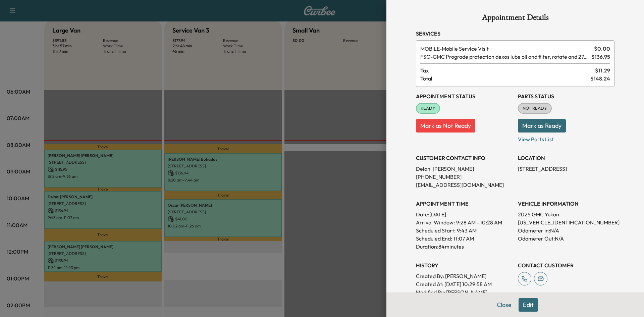 The height and width of the screenshot is (317, 644). What do you see at coordinates (566, 230) in the screenshot?
I see `p: Odometer In: N/A` at bounding box center [566, 230].